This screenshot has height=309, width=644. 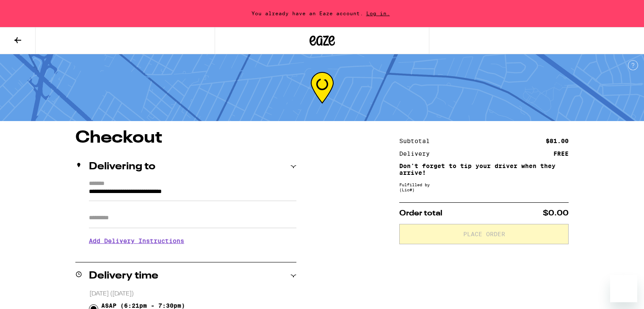 What do you see at coordinates (561, 154) in the screenshot?
I see `div: FREE` at bounding box center [561, 154].